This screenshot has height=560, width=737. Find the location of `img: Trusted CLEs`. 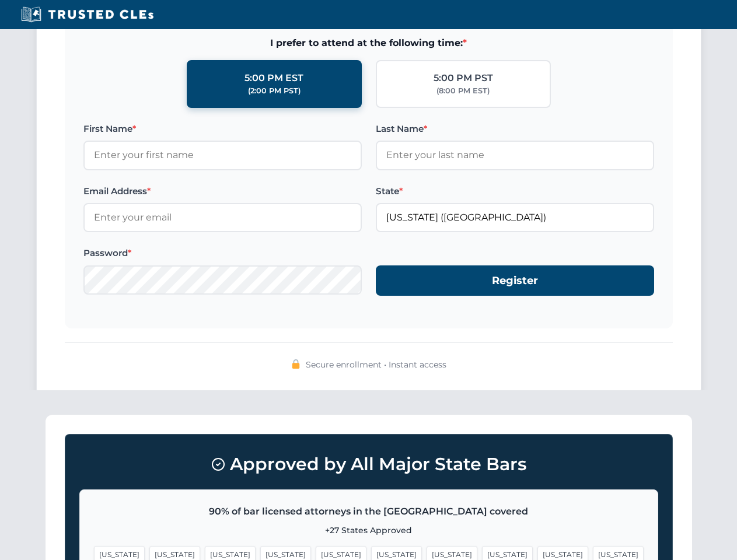

img: Trusted CLEs is located at coordinates (87, 14).